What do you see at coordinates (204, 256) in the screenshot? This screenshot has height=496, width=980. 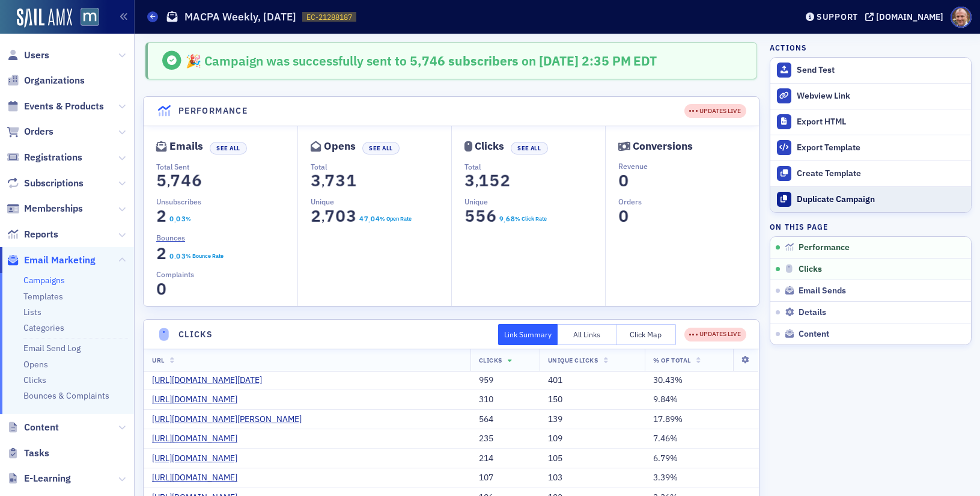 I see `div: % Bounce Rate` at bounding box center [204, 256].